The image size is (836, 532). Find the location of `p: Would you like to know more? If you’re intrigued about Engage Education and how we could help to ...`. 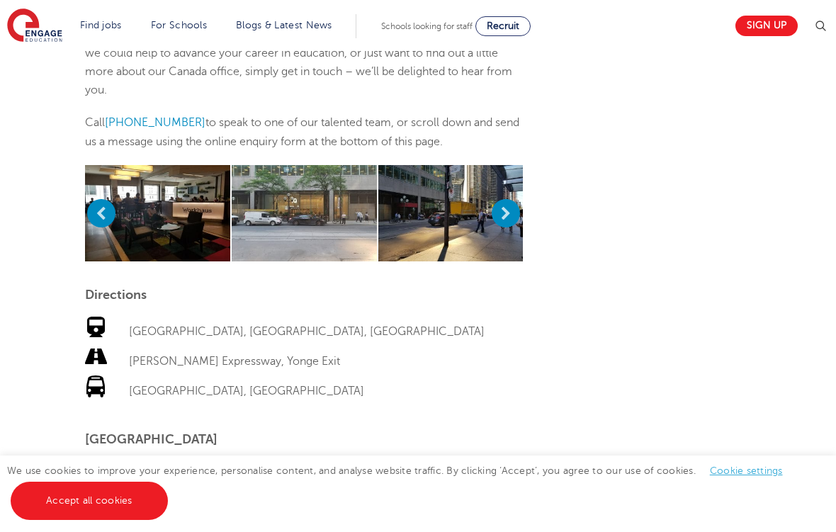

p: Would you like to know more? If you’re intrigued about Engage Education and how we could help to ... is located at coordinates (303, 62).